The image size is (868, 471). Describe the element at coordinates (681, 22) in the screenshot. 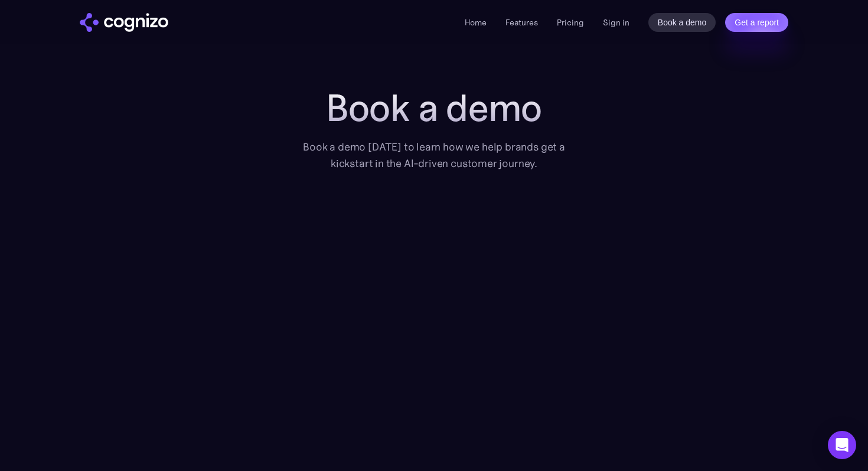

I see `a: Book a demo` at that location.